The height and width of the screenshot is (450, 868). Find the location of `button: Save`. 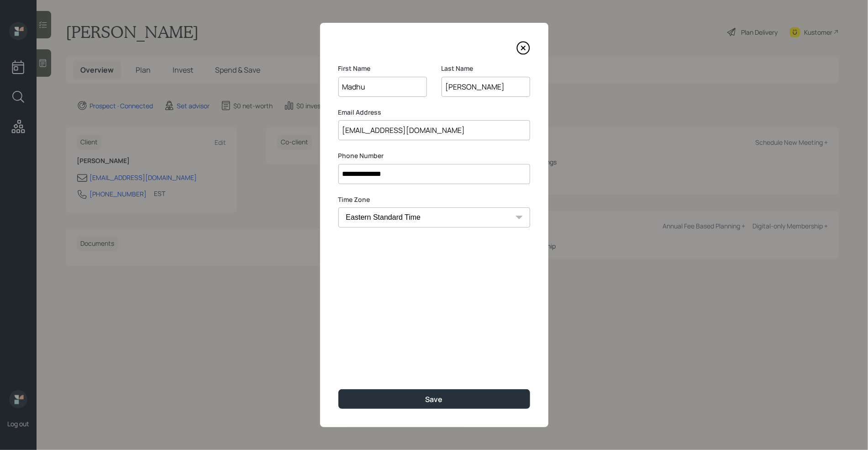

button: Save is located at coordinates (435, 399).